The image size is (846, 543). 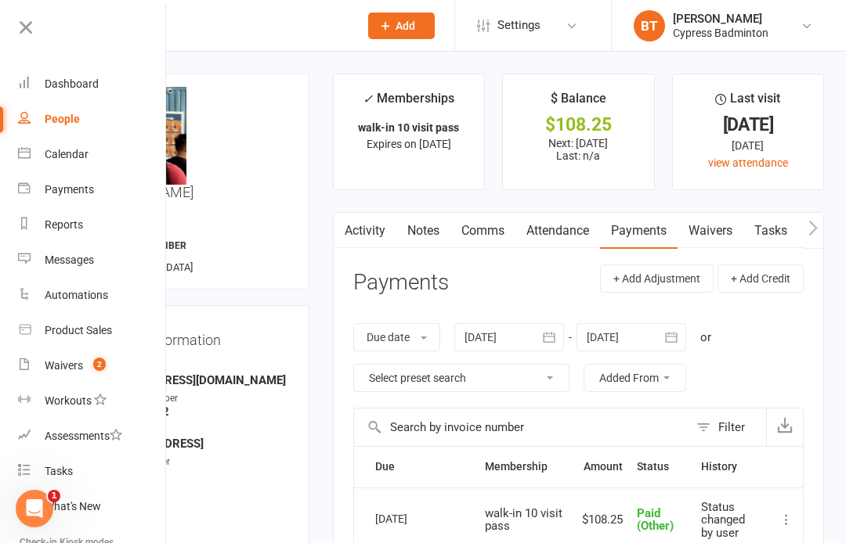 What do you see at coordinates (727, 428) in the screenshot?
I see `button: Filter` at bounding box center [727, 428].